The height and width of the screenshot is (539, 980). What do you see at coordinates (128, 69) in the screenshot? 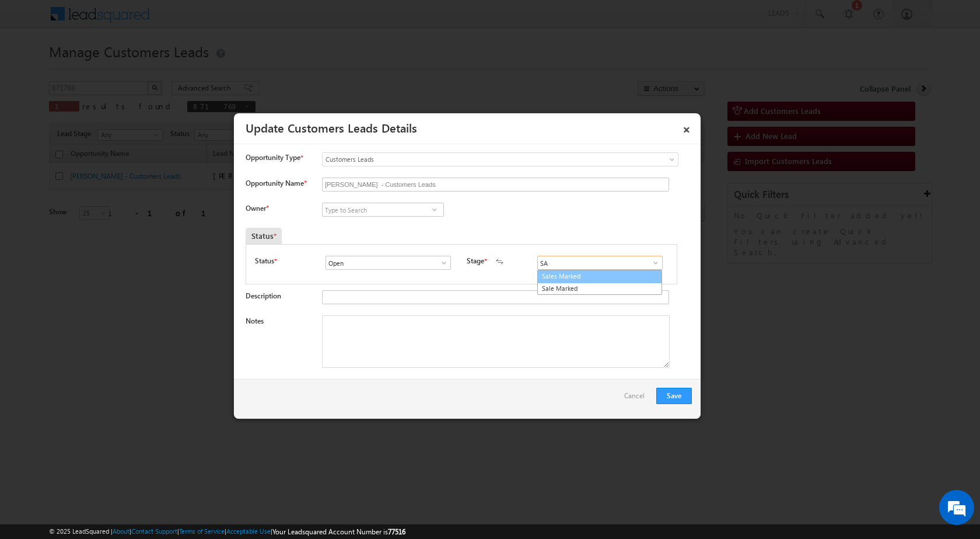
I see `div: Chat with us now` at bounding box center [128, 69].